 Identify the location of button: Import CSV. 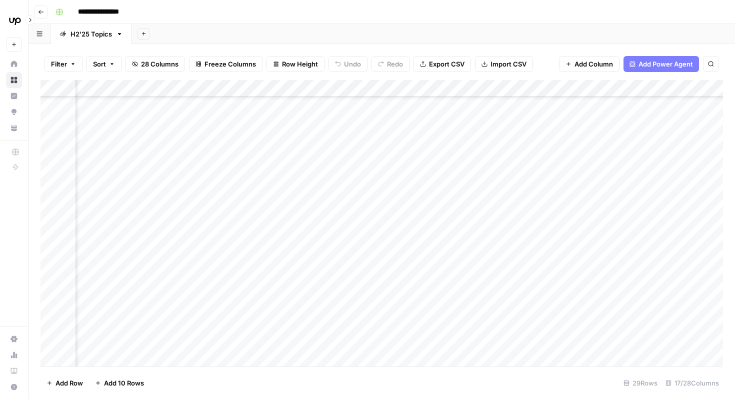
(504, 64).